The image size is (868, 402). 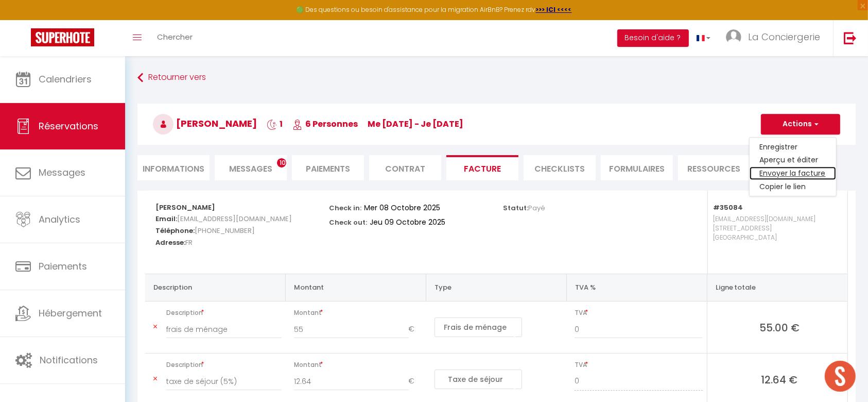 I want to click on p: Statut:, so click(x=524, y=207).